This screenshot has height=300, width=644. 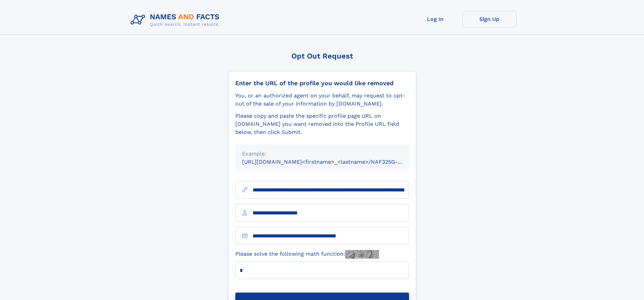 I want to click on div: Enter the URL of the profile you would like removed, so click(x=322, y=83).